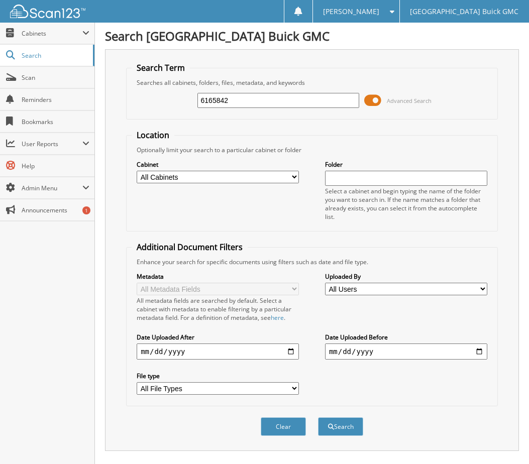  What do you see at coordinates (189, 247) in the screenshot?
I see `legend: Additional Document Filters` at bounding box center [189, 247].